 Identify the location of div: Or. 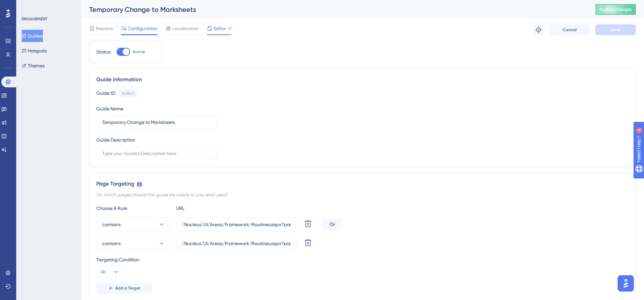
(333, 224).